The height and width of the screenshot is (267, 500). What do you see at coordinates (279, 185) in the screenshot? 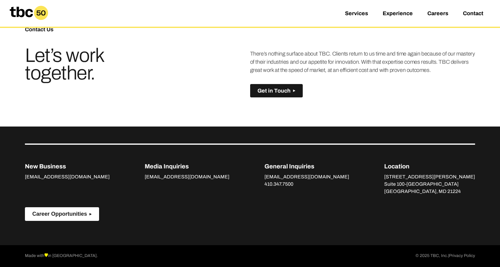
I see `a: 410.347.7500` at bounding box center [279, 185].